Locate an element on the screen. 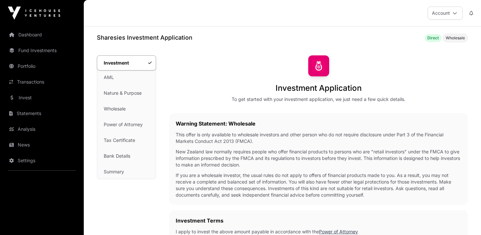 The height and width of the screenshot is (235, 481). h1: Investment Application is located at coordinates (318, 88).